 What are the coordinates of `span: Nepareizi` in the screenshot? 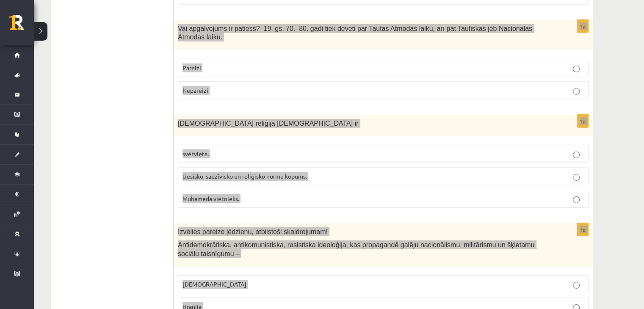 It's located at (195, 90).